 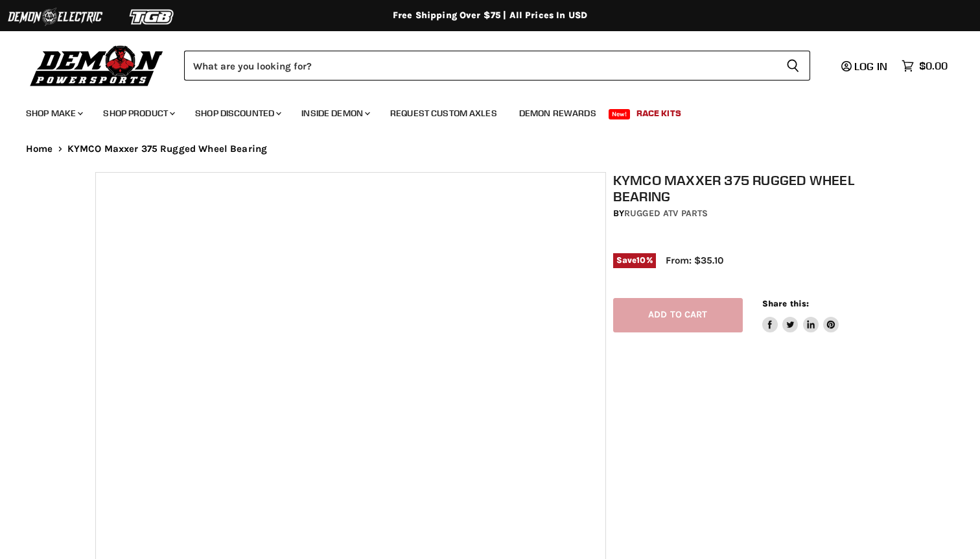 I want to click on aside: Share this:, so click(x=800, y=315).